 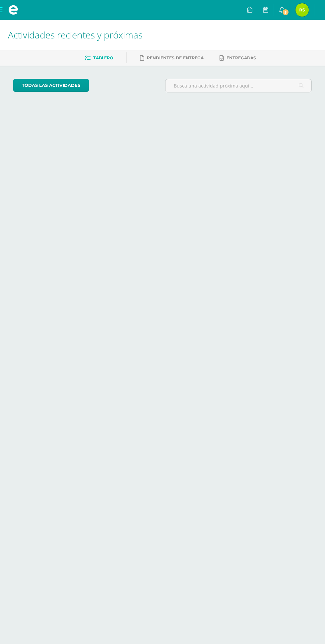 What do you see at coordinates (99, 58) in the screenshot?
I see `a: Tablero` at bounding box center [99, 58].